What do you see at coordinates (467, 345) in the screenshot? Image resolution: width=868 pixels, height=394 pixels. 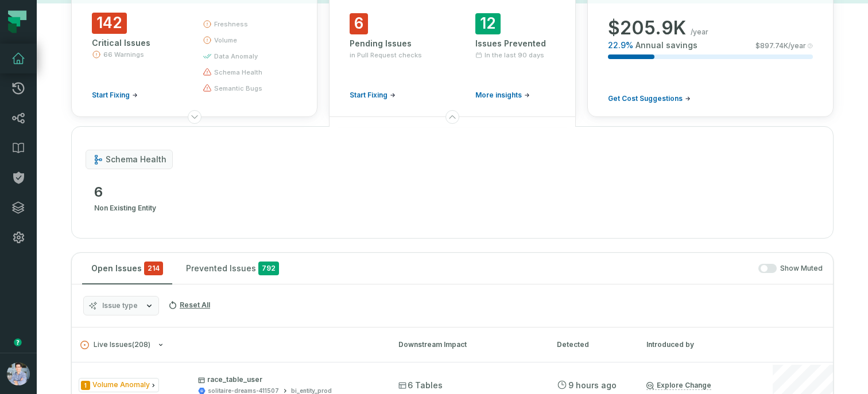 I see `div: Downstream Impact` at bounding box center [467, 345].